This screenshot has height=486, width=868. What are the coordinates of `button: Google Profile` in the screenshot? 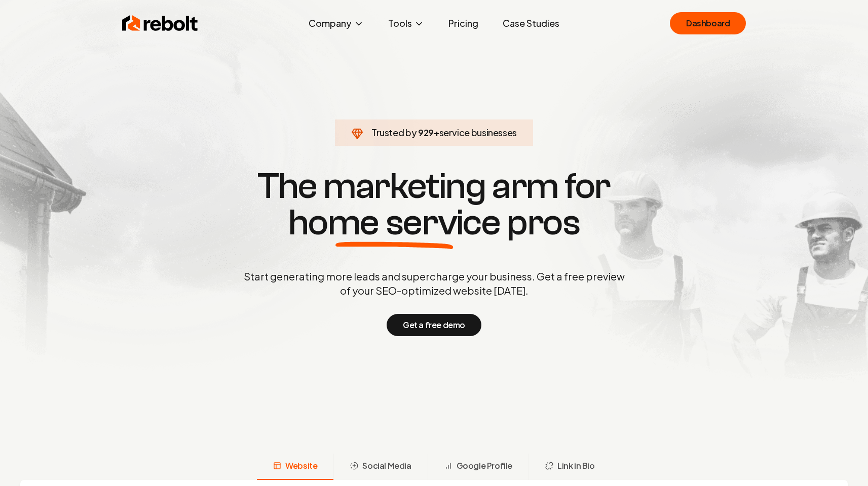 It's located at (478, 467).